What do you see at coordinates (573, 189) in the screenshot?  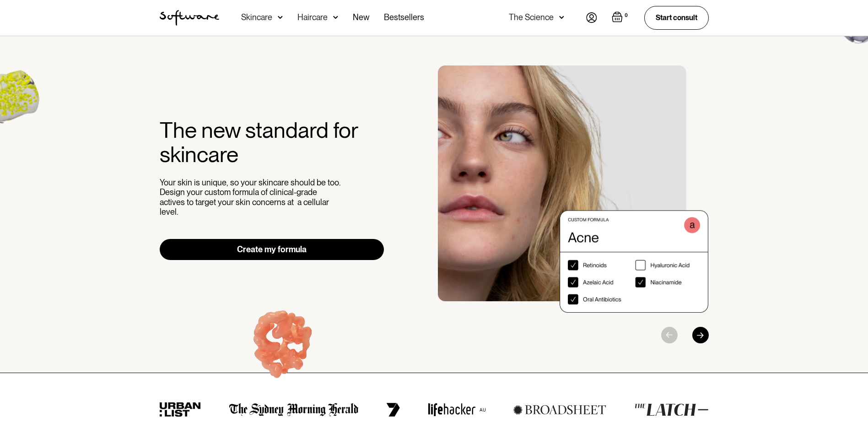 I see `div: 1 / 3` at bounding box center [573, 189].